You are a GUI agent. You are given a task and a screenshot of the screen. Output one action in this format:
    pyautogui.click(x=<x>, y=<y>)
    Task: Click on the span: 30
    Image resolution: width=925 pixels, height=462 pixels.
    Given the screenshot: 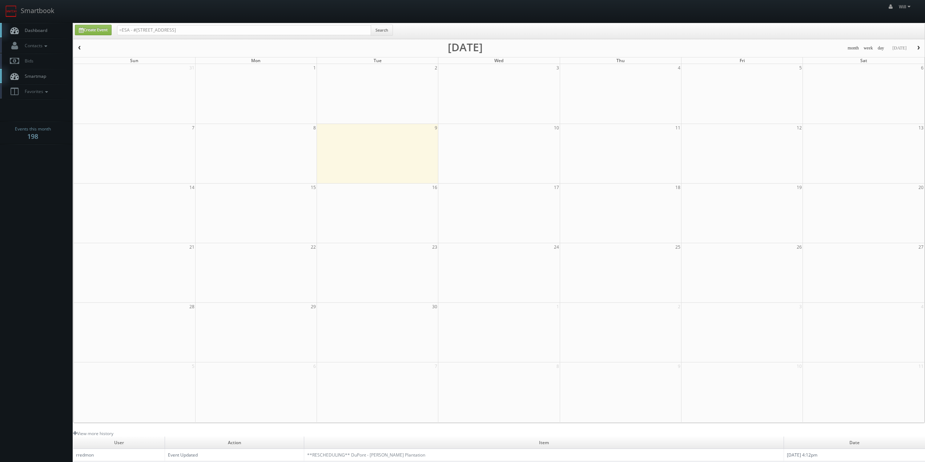 What is the action you would take?
    pyautogui.click(x=435, y=306)
    